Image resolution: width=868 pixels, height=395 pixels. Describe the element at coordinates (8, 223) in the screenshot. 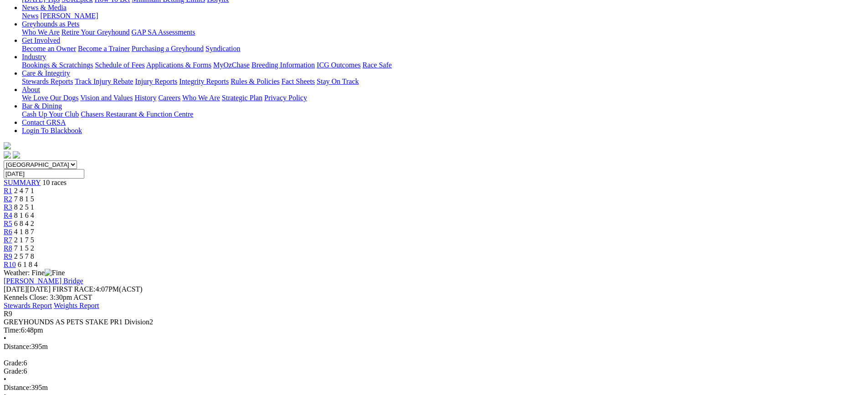

I see `a: R5` at that location.